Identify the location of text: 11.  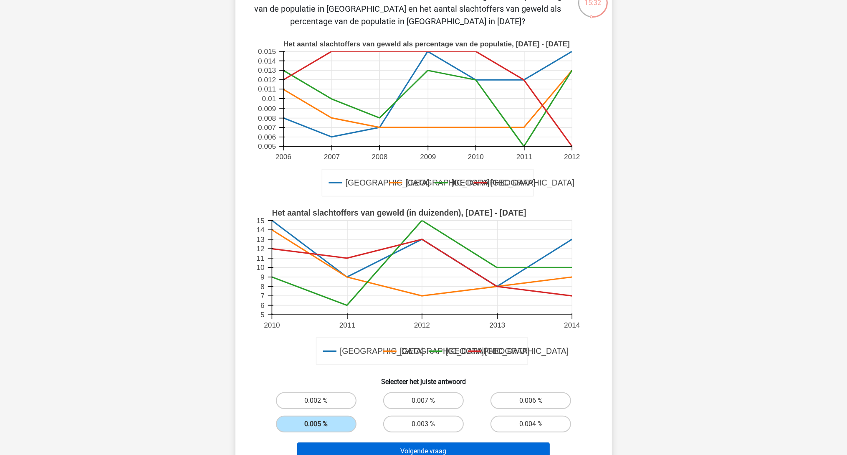
(260, 258).